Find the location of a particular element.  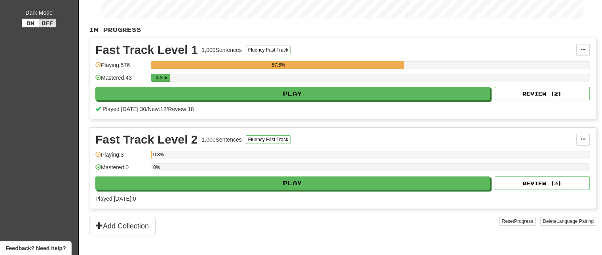

div: Mastered: 0 is located at coordinates (121, 169).